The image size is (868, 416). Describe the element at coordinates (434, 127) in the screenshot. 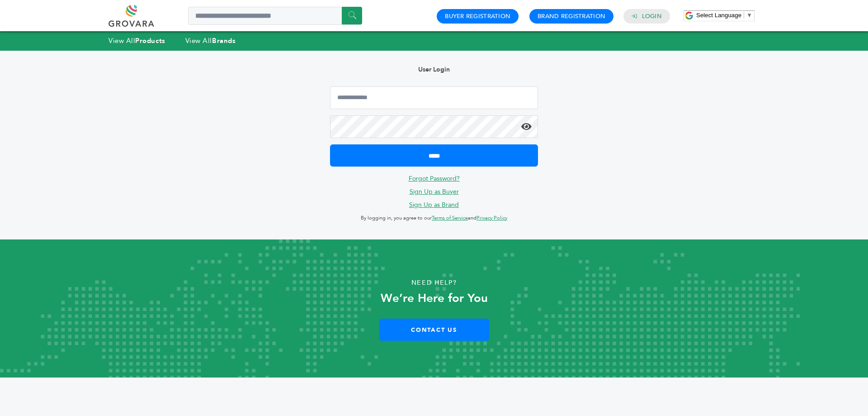

I see `input: Password` at that location.